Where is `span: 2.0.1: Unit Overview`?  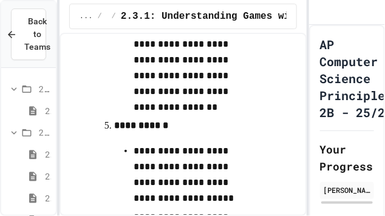 span: 2.0.1: Unit Overview is located at coordinates (48, 110).